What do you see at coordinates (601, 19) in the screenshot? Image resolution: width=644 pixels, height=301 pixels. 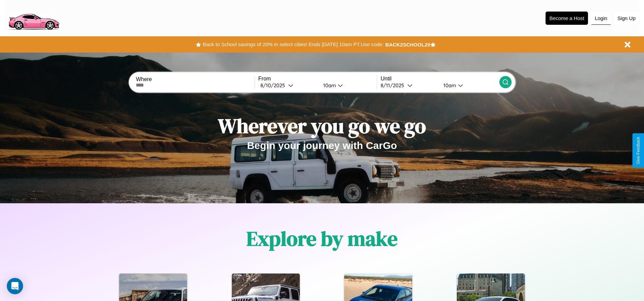 I see `button: Login` at bounding box center [601, 19].